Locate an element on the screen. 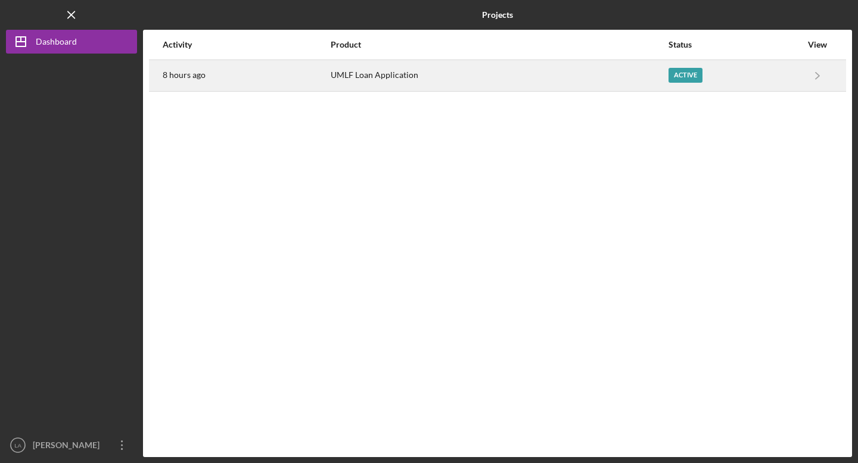 This screenshot has width=858, height=463. text: LA is located at coordinates (18, 446).